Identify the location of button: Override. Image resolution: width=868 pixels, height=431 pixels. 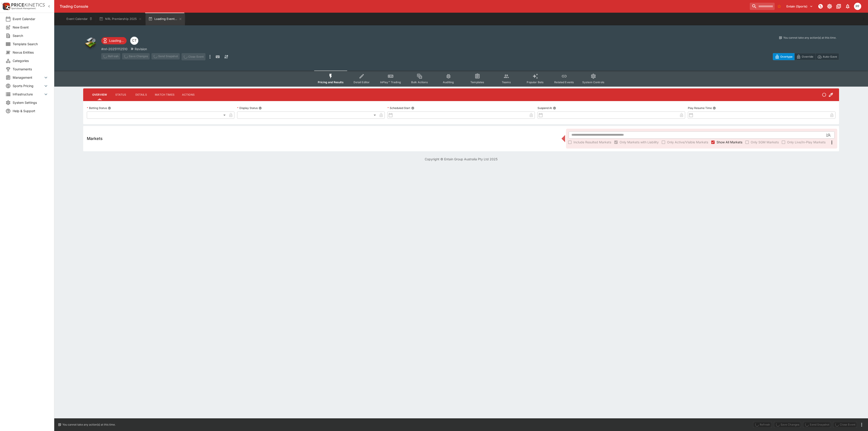
(805, 57).